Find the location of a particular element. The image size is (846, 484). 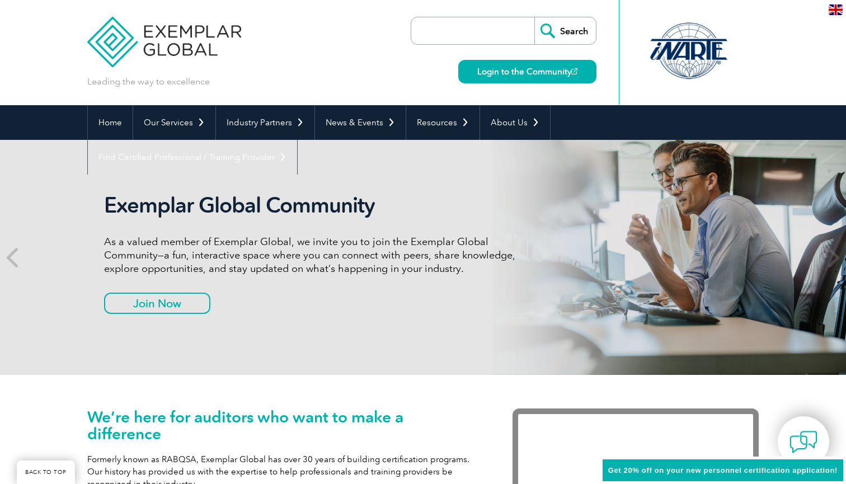

span: Get 20% off on your new personnel certification application! is located at coordinates (723, 470).